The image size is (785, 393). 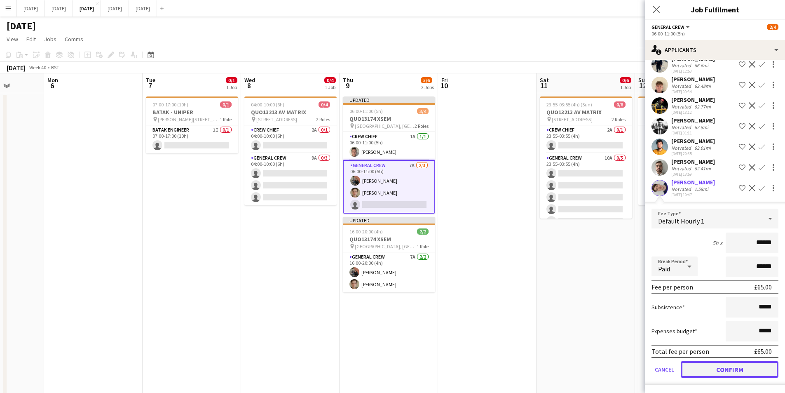 I want to click on button: Confirm, so click(x=730, y=369).